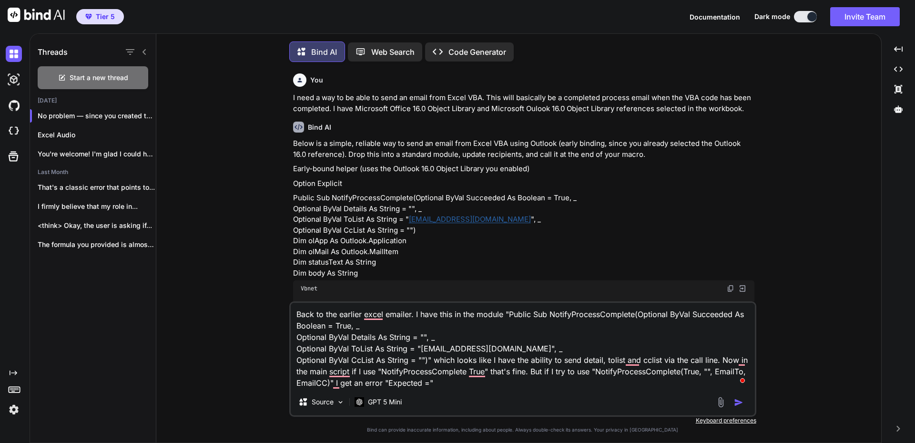 This screenshot has width=915, height=443. What do you see at coordinates (14, 54) in the screenshot?
I see `img: darkChat` at bounding box center [14, 54].